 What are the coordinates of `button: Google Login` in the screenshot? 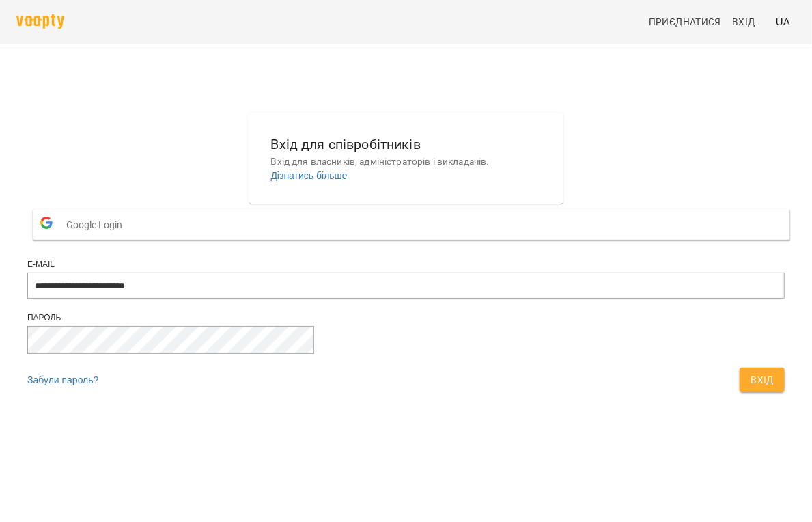 It's located at (411, 224).